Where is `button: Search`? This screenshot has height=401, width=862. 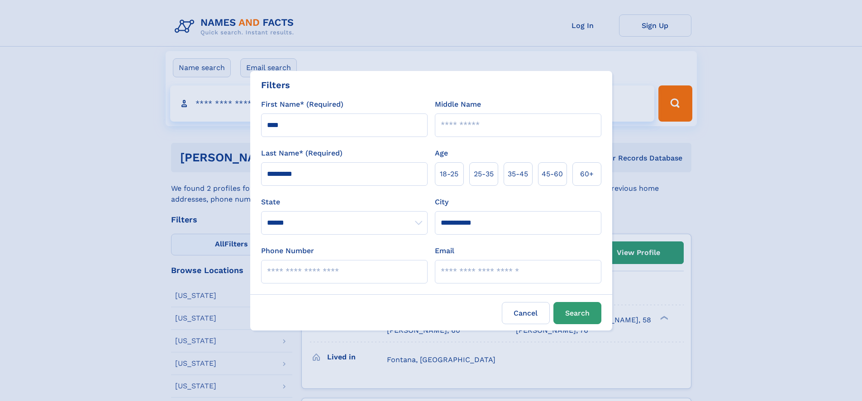
button: Search is located at coordinates (577, 313).